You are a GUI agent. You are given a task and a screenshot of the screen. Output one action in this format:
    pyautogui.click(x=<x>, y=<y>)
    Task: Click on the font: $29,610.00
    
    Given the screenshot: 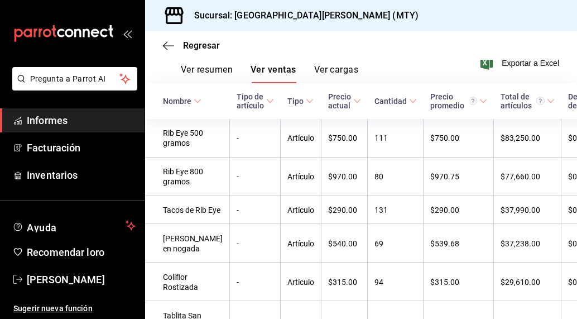 What is the action you would take?
    pyautogui.click(x=520, y=282)
    